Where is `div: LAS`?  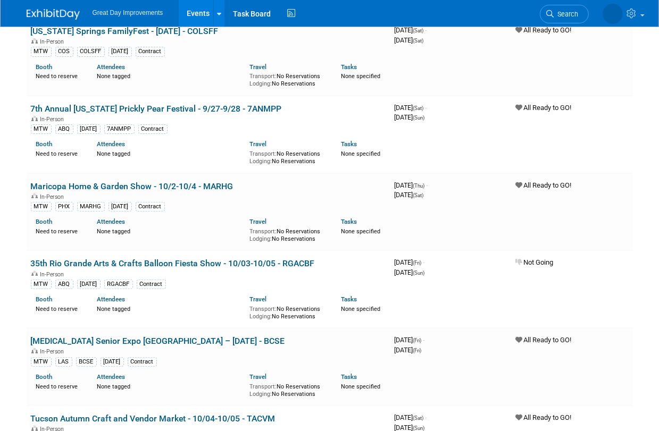
div: LAS is located at coordinates (64, 362).